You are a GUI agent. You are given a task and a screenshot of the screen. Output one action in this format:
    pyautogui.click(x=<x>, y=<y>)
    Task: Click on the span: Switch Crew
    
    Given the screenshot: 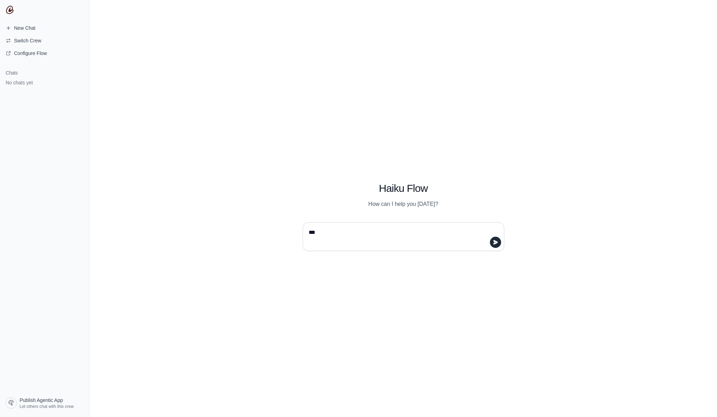 What is the action you would take?
    pyautogui.click(x=28, y=41)
    